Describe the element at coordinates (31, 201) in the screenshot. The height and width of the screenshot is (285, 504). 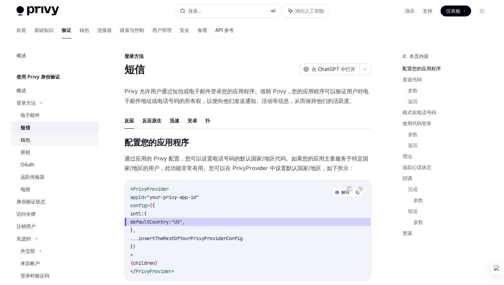
I see `font: 身份验证状态` at that location.